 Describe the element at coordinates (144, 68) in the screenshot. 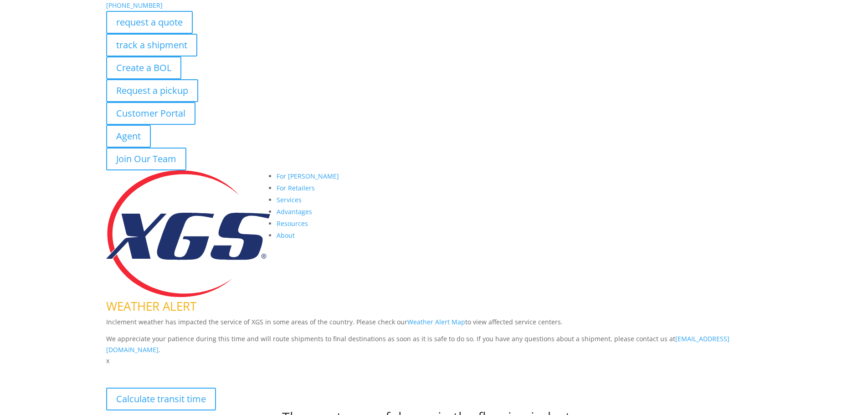

I see `a: Create a BOL` at that location.